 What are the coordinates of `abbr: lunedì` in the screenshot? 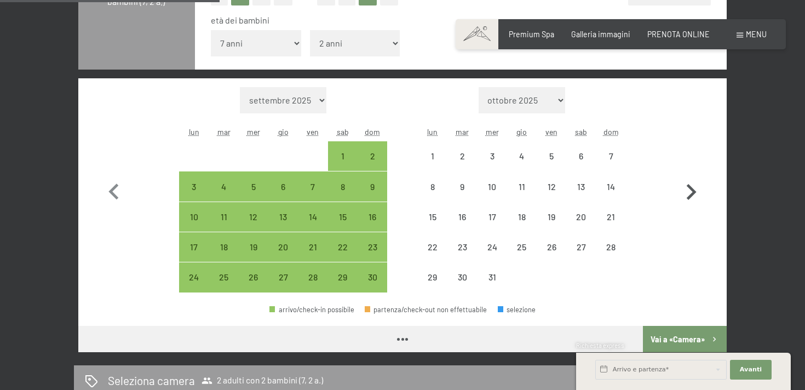 It's located at (194, 131).